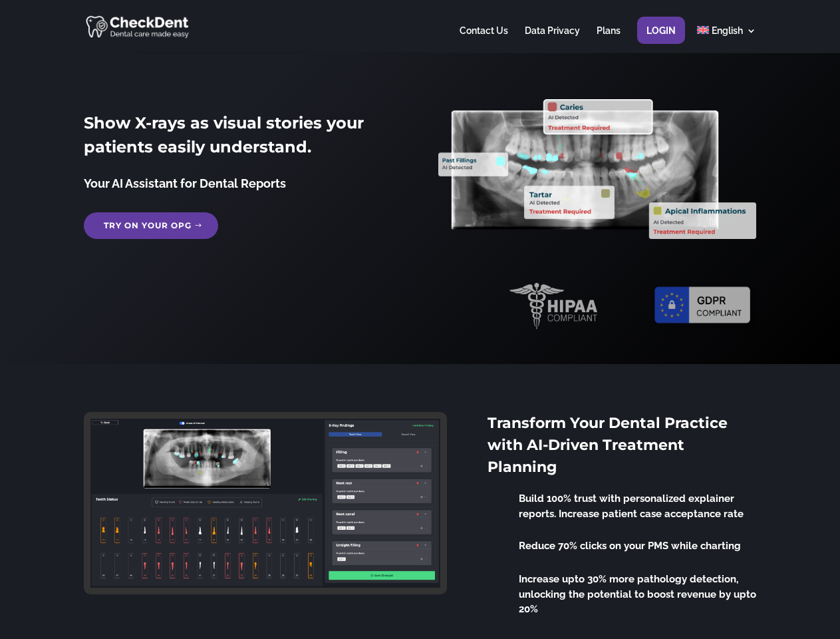 The height and width of the screenshot is (639, 840). I want to click on span: Reduce 70% clicks on your PMS while charting, so click(630, 546).